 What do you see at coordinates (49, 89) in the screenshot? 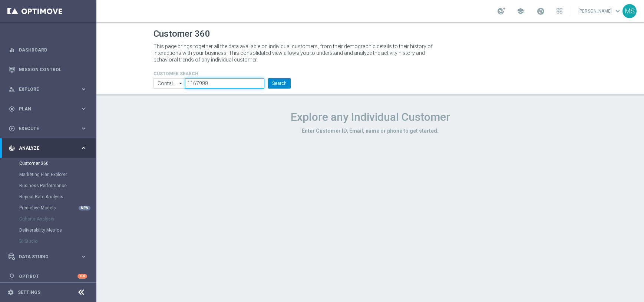
I see `span: Explore` at bounding box center [49, 89].